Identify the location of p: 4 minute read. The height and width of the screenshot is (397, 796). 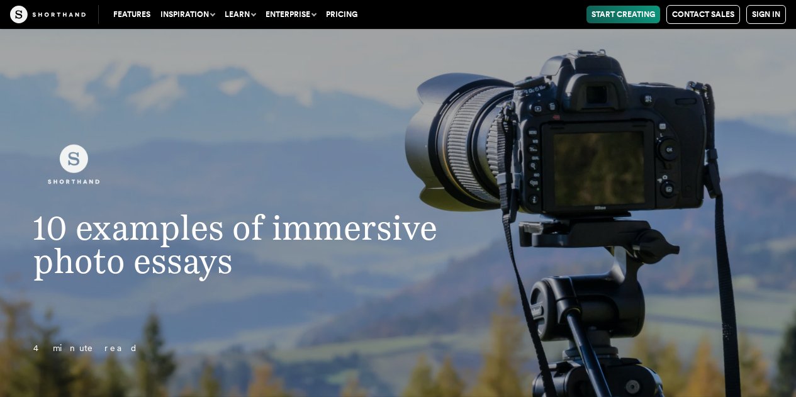
(235, 349).